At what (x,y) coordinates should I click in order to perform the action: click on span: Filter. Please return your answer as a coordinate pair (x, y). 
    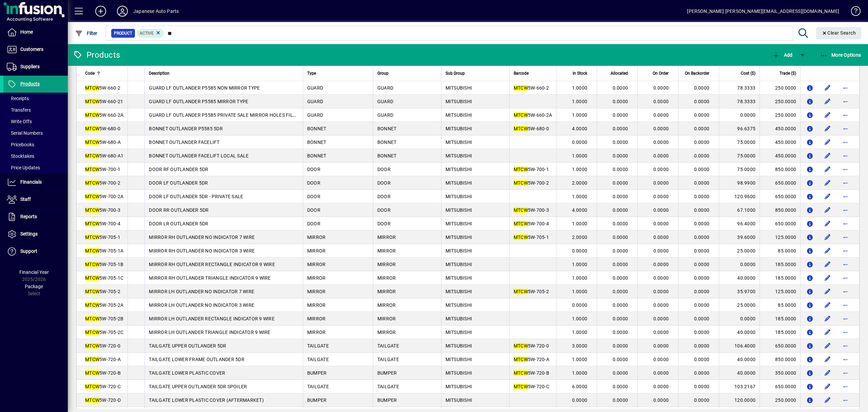
    Looking at the image, I should click on (86, 33).